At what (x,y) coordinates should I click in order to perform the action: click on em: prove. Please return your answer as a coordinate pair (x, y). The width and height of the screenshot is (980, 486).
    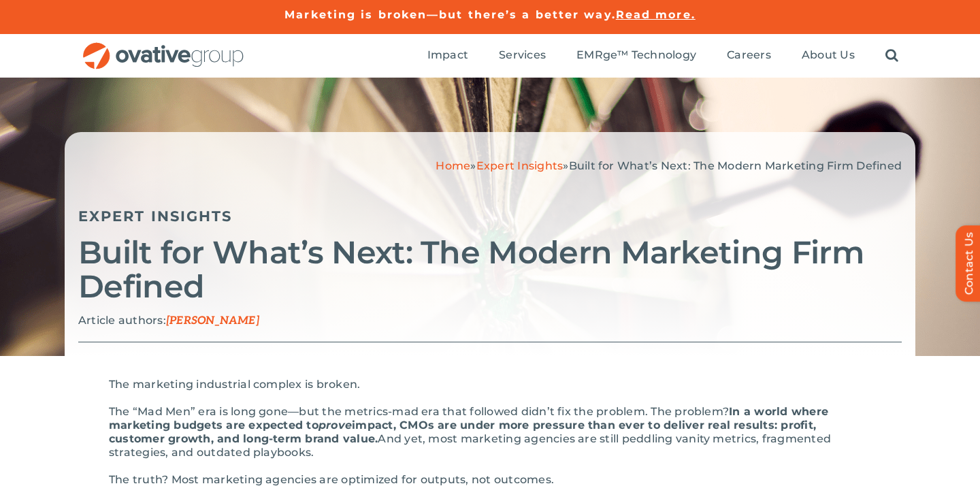
    Looking at the image, I should click on (335, 424).